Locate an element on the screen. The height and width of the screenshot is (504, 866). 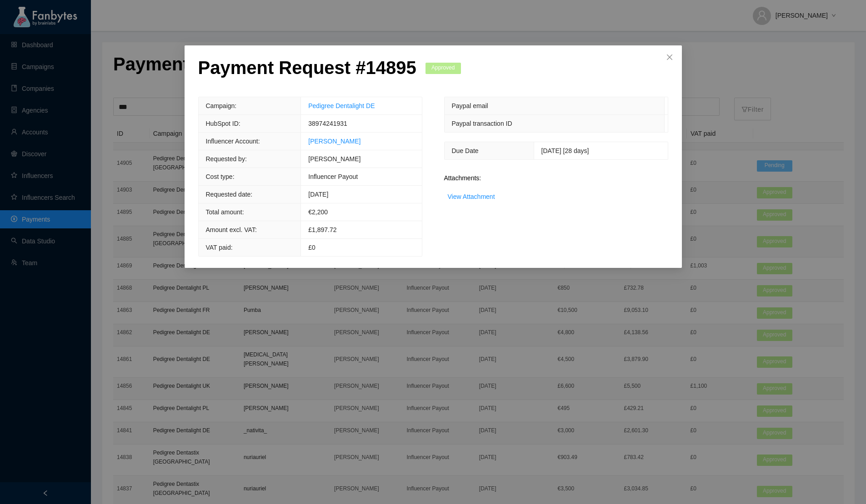
span: Amount excl. VAT: is located at coordinates (231, 230).